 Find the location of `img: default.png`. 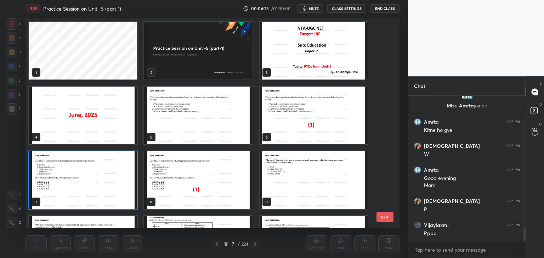

img: default.png is located at coordinates (464, 97).